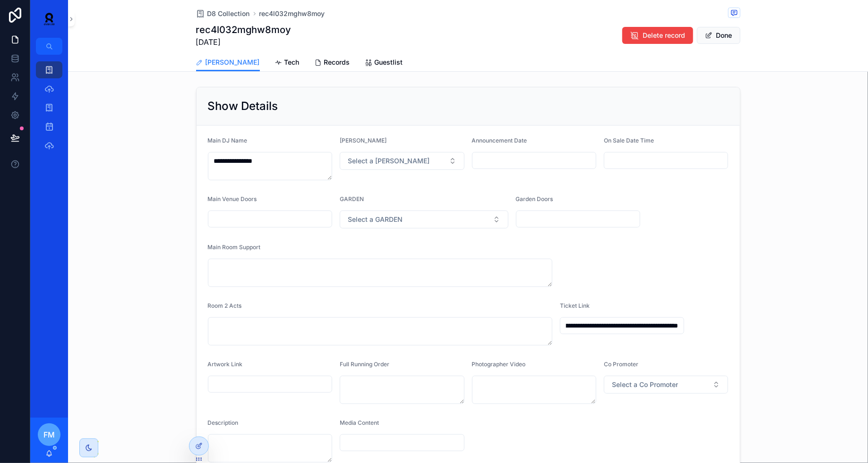 Image resolution: width=868 pixels, height=463 pixels. I want to click on span: Main Venue Doors, so click(233, 199).